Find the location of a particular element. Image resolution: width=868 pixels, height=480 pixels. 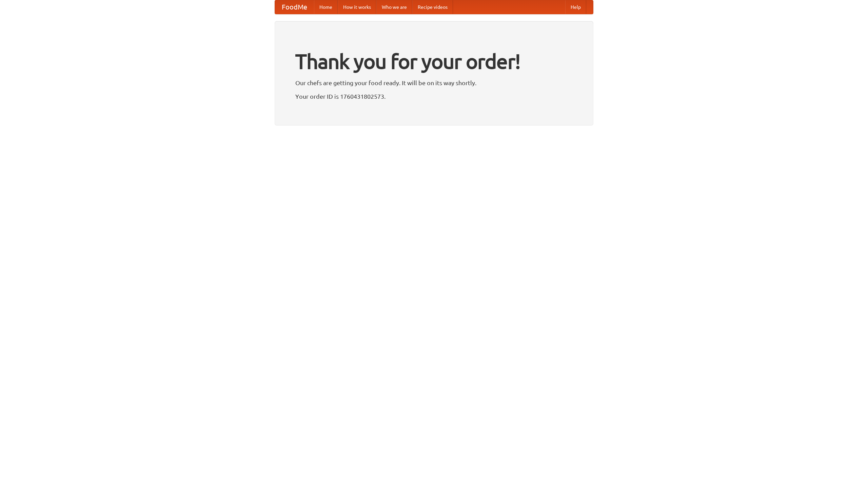

a: Who we are is located at coordinates (394, 7).